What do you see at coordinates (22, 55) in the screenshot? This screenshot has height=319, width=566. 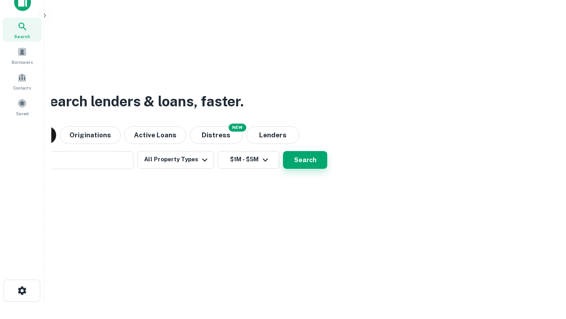 I see `a: Borrowers` at bounding box center [22, 55].